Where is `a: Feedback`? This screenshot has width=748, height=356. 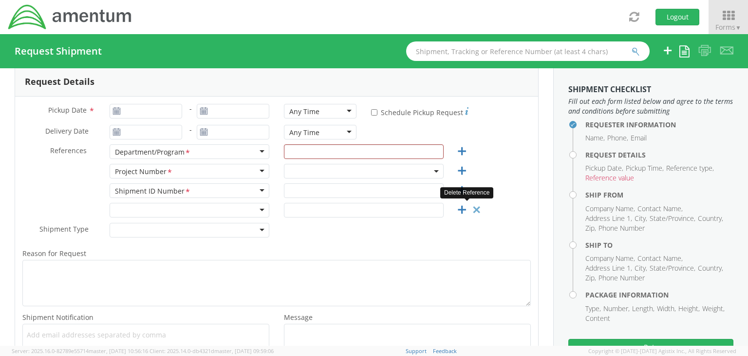 a: Feedback is located at coordinates (445, 350).